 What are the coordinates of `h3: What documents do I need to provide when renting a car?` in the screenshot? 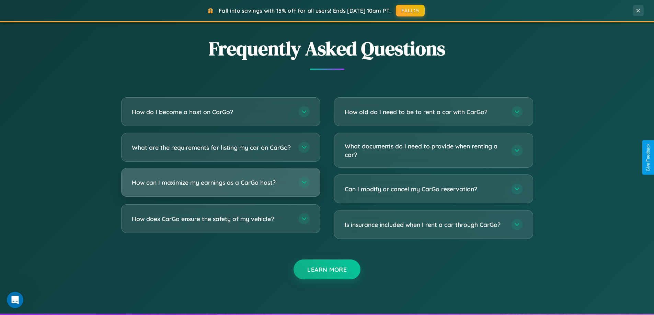 It's located at (424, 150).